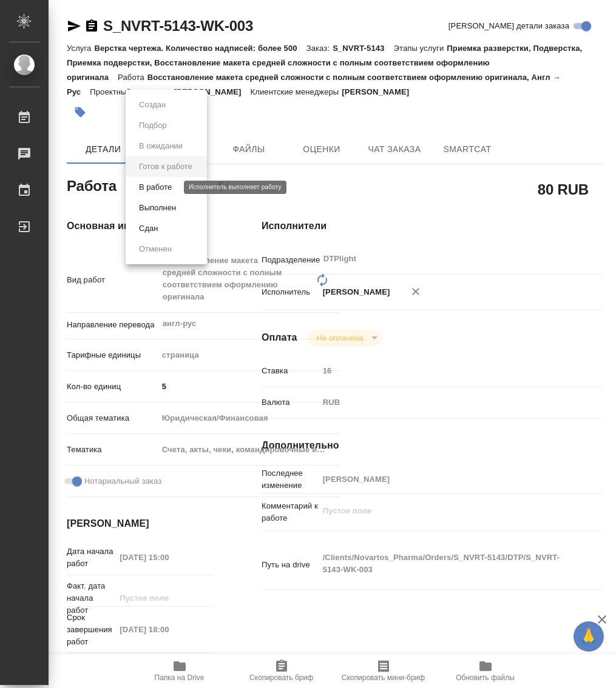  Describe the element at coordinates (161, 146) in the screenshot. I see `button: В ожидании` at that location.